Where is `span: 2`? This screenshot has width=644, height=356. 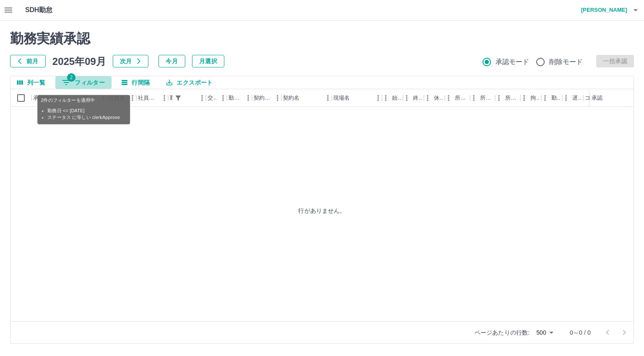
span: 2 is located at coordinates (71, 78).